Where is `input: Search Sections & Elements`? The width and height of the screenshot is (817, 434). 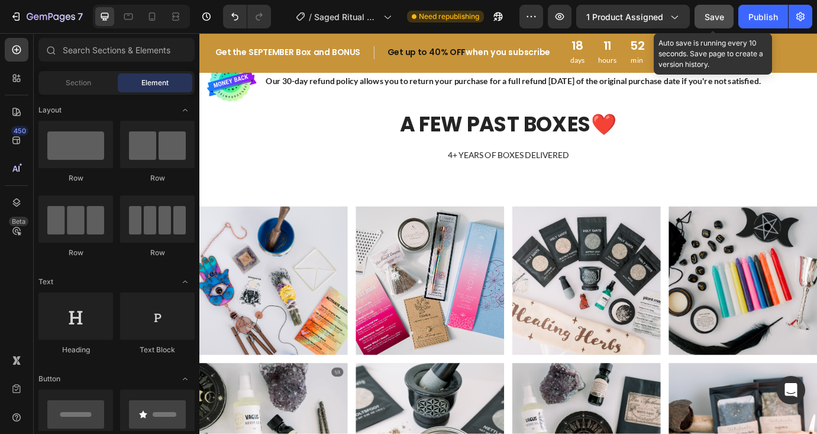 input: Search Sections & Elements is located at coordinates (117, 50).